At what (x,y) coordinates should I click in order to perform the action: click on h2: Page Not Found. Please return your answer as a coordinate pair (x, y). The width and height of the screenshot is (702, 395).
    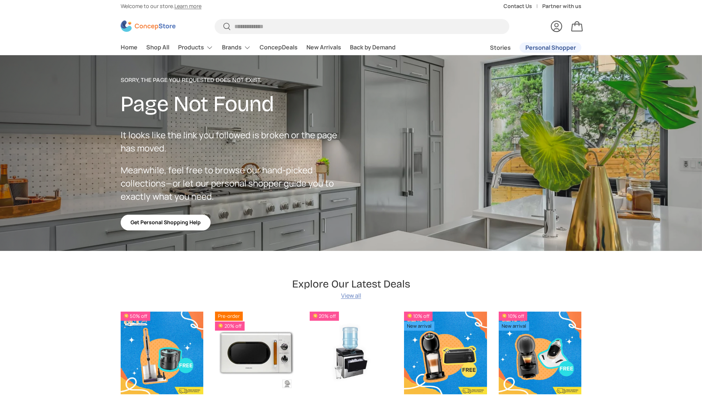
    Looking at the image, I should click on (236, 104).